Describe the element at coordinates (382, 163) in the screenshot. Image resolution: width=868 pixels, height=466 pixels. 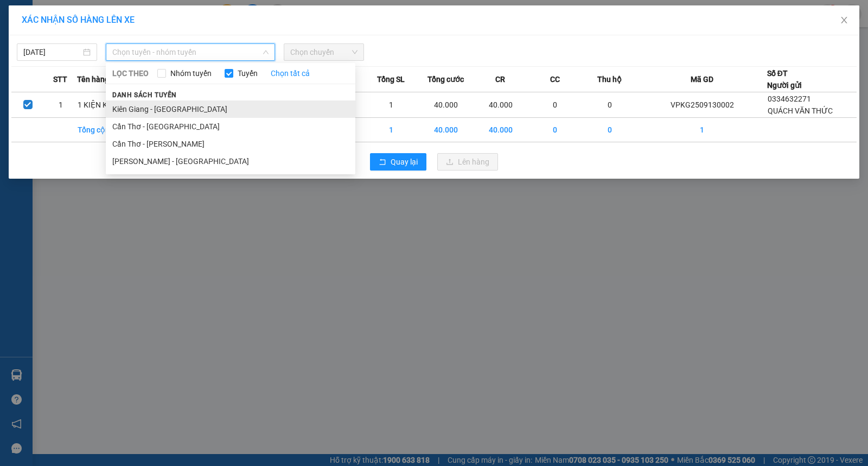
I see `span: rollback` at that location.